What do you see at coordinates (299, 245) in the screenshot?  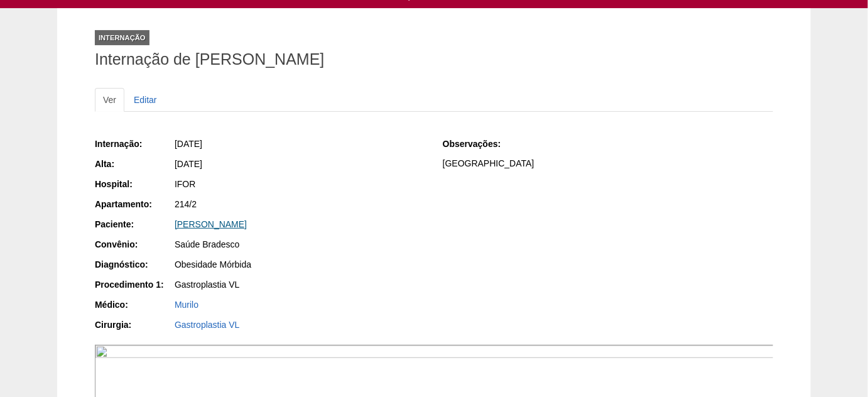 I see `div: Saúde Bradesco` at bounding box center [299, 245].